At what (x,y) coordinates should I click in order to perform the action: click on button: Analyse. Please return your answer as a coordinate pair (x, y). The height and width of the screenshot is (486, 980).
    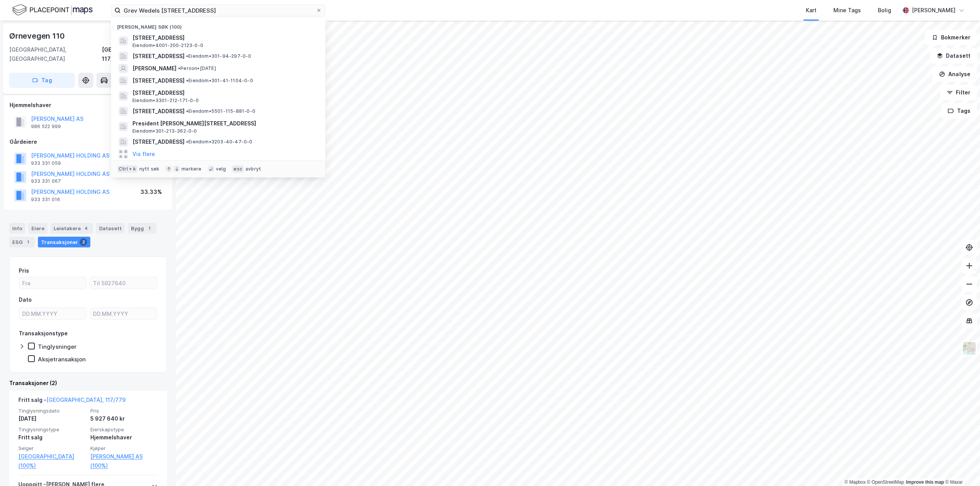
    Looking at the image, I should click on (954, 74).